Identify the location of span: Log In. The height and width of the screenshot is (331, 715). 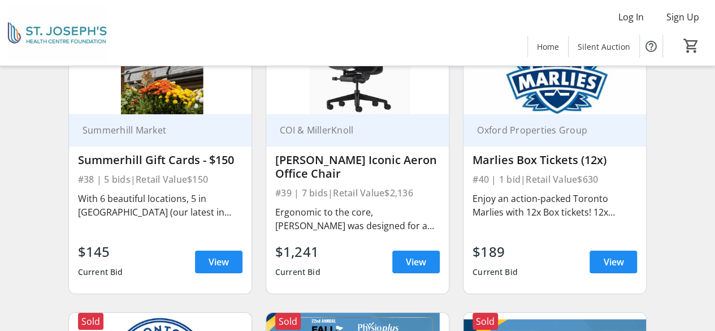
(631, 17).